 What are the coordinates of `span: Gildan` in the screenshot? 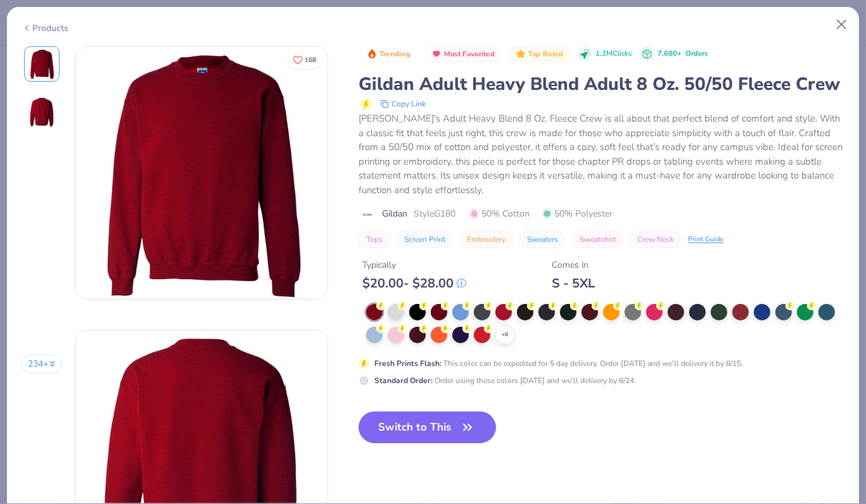 It's located at (394, 213).